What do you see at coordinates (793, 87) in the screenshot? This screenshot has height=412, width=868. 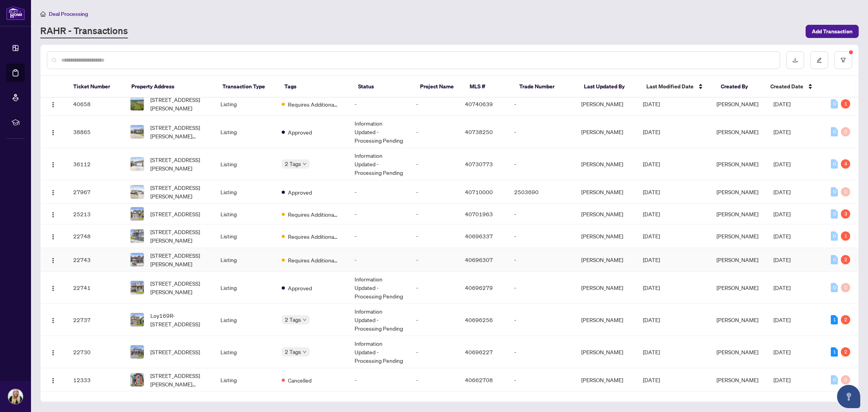 I see `th: Created Date` at bounding box center [793, 87].